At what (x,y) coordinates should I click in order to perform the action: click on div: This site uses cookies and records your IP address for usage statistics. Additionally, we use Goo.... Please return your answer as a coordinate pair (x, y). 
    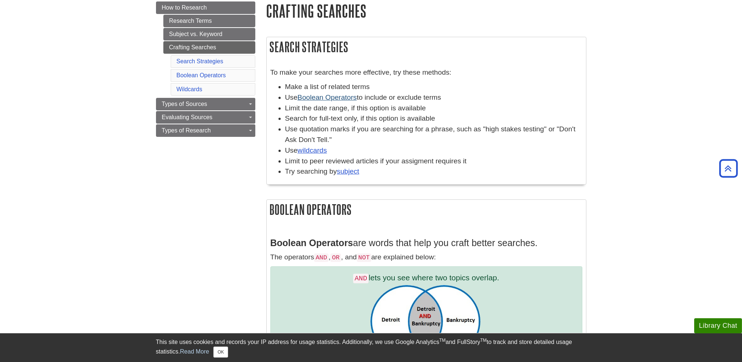
    Looking at the image, I should click on (371, 347).